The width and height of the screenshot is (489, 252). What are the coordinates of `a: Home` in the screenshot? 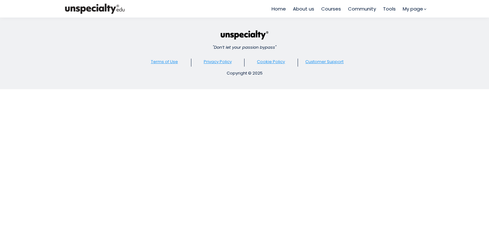 It's located at (278, 9).